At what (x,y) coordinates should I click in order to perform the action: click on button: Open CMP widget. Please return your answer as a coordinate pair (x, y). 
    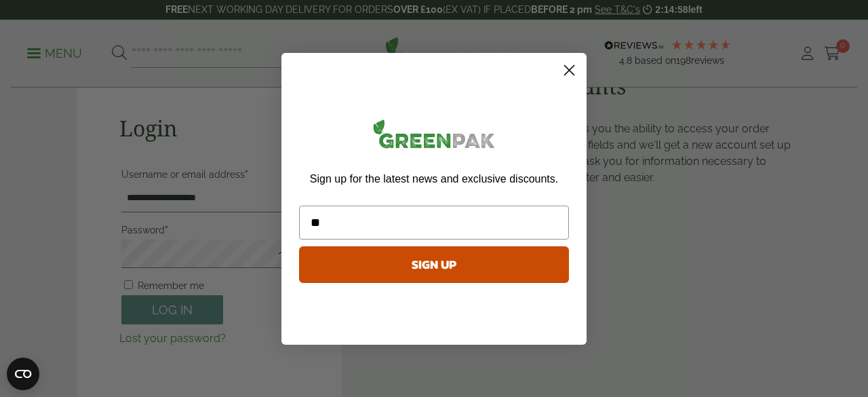
    Looking at the image, I should click on (23, 374).